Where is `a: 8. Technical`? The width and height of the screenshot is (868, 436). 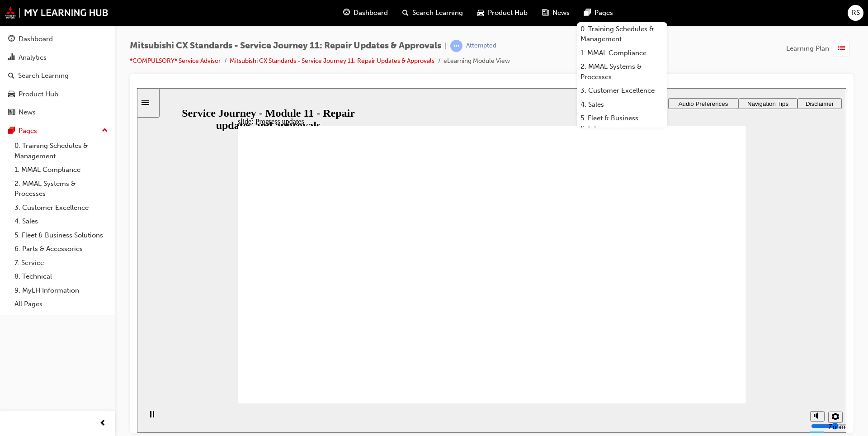
a: 8. Technical is located at coordinates (61, 276).